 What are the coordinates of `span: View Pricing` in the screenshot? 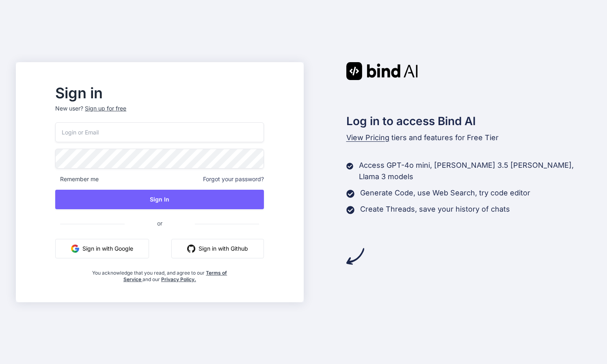 It's located at (368, 137).